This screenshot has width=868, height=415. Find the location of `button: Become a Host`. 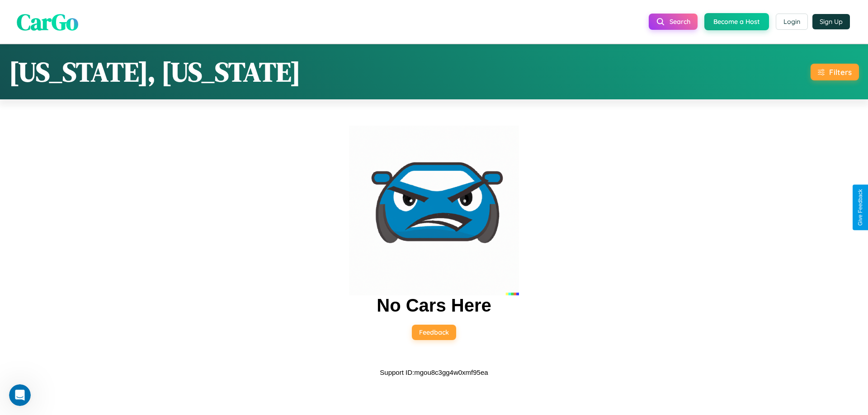

button: Become a Host is located at coordinates (736, 21).